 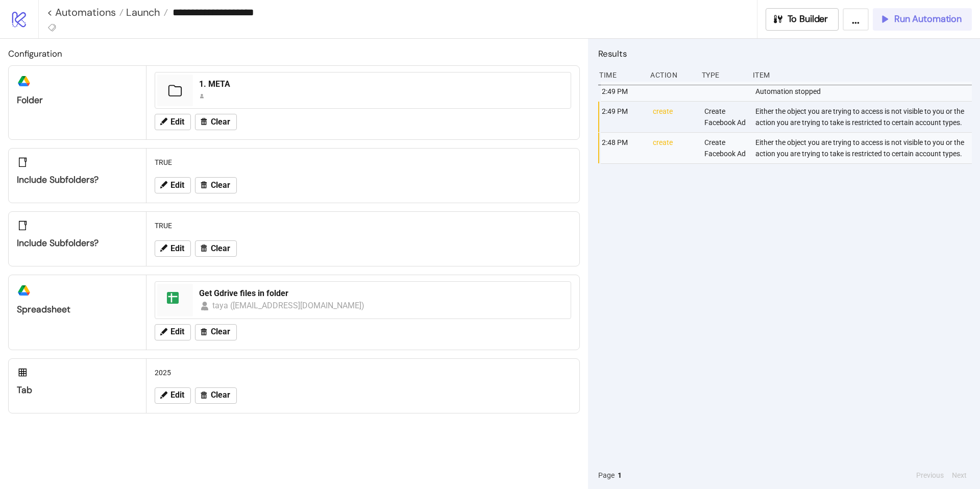 I want to click on h2: Configuration, so click(x=294, y=54).